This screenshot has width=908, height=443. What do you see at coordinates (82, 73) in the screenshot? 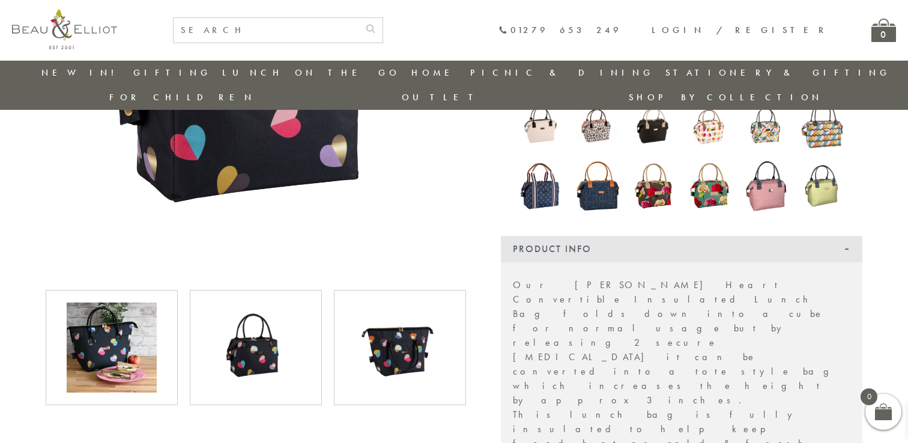
I see `a: New in!` at bounding box center [82, 73].